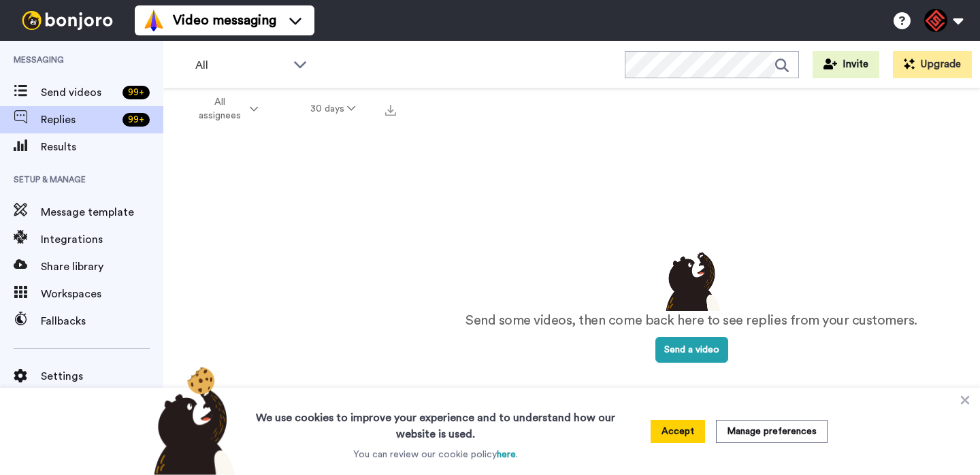 Image resolution: width=980 pixels, height=475 pixels. Describe the element at coordinates (102, 266) in the screenshot. I see `span: Share library` at that location.